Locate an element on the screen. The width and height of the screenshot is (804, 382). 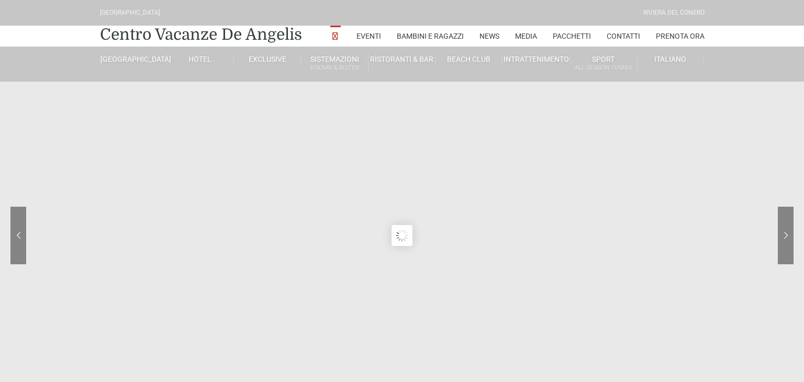
a: SistemazioniRooms & Suites is located at coordinates (334, 64).